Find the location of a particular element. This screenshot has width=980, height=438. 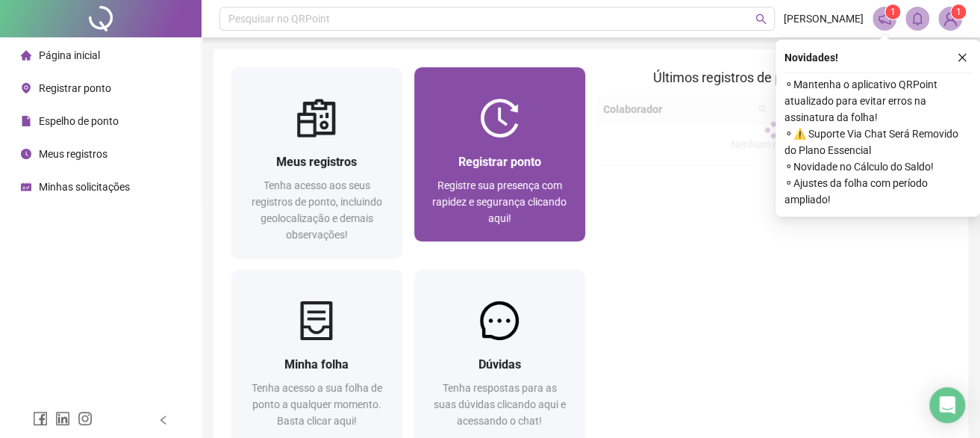

span: ⚬ ⚠️ Suporte Via Chat Será Removido do Plano Essencial is located at coordinates (878, 142).